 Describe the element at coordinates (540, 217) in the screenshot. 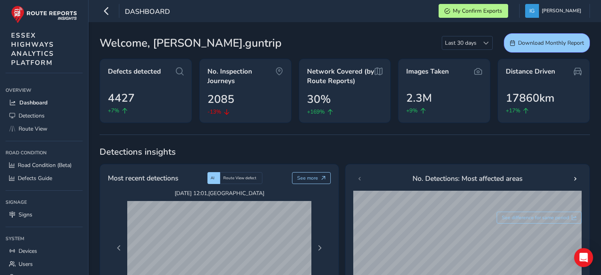

I see `button: See difference for same period` at that location.